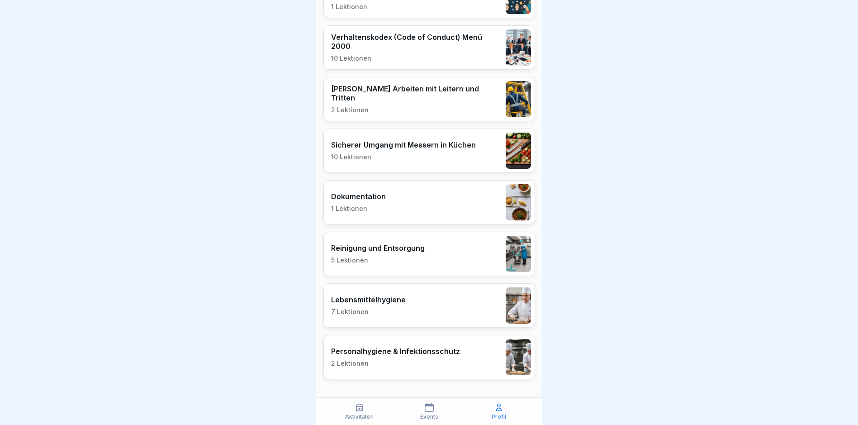 The height and width of the screenshot is (425, 858). What do you see at coordinates (368, 312) in the screenshot?
I see `p: 7 Lektionen` at bounding box center [368, 312].